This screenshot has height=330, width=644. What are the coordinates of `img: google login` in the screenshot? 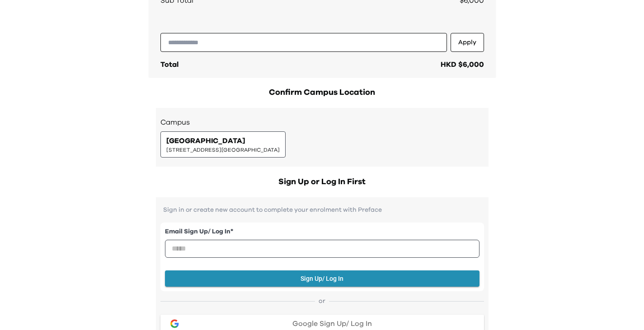 It's located at (175, 324).